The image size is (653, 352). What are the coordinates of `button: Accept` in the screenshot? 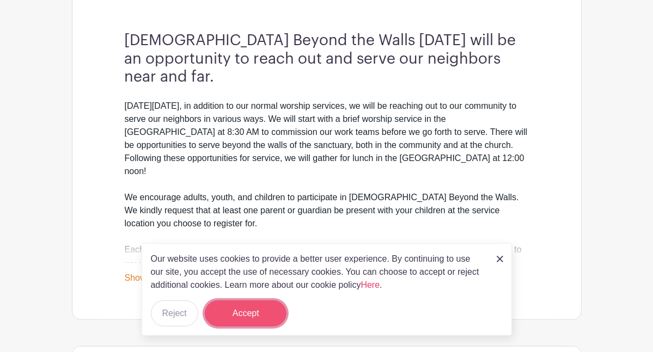 It's located at (246, 314).